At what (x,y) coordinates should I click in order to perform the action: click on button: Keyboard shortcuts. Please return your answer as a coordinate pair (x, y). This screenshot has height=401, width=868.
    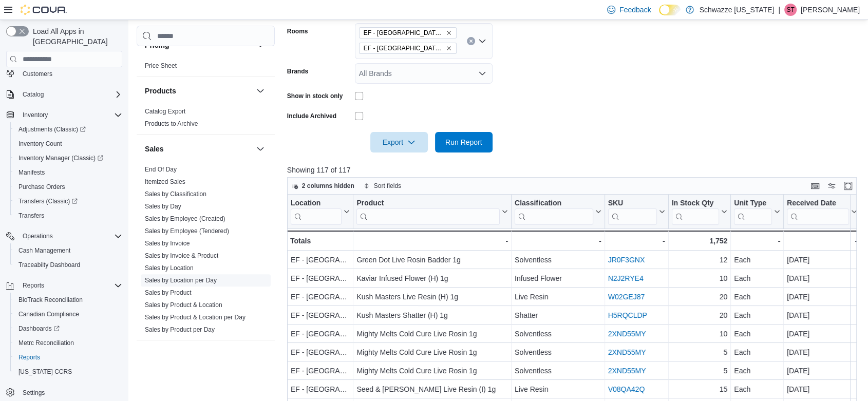
    Looking at the image, I should click on (815, 186).